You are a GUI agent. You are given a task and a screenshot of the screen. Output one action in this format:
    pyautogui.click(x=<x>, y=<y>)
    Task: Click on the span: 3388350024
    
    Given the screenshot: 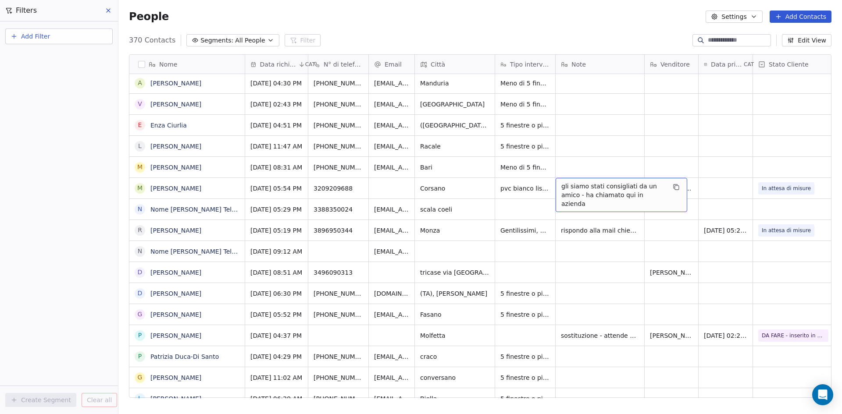 What is the action you would take?
    pyautogui.click(x=338, y=210)
    